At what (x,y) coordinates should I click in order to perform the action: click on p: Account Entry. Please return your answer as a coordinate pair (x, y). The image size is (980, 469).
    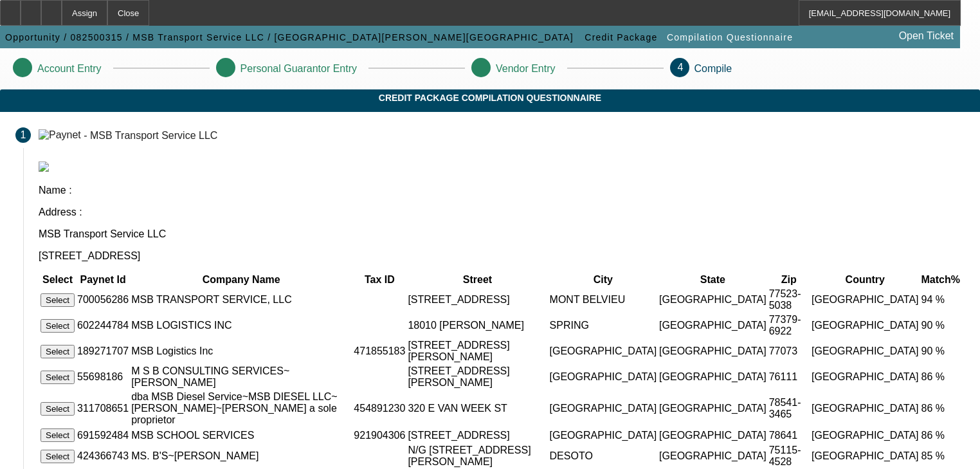
    Looking at the image, I should click on (70, 69).